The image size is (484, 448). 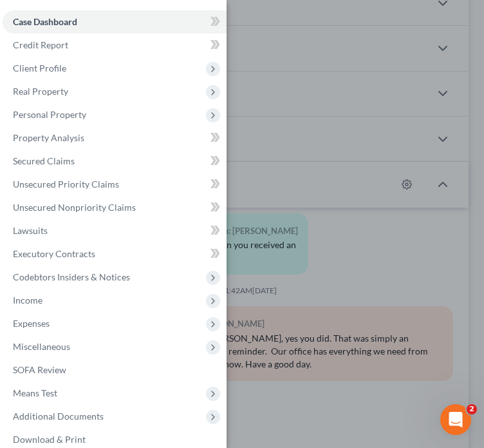 I want to click on a: Secured Claims, so click(x=115, y=161).